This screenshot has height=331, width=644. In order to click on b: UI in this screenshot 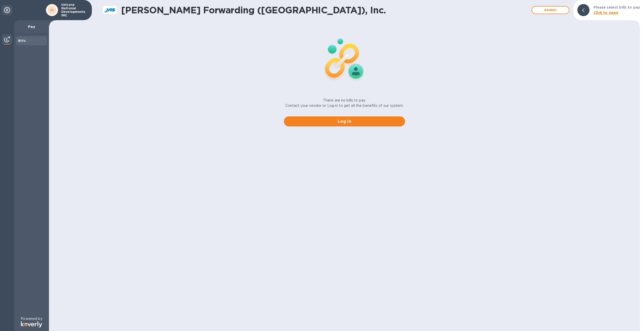, I will do `click(52, 10)`.